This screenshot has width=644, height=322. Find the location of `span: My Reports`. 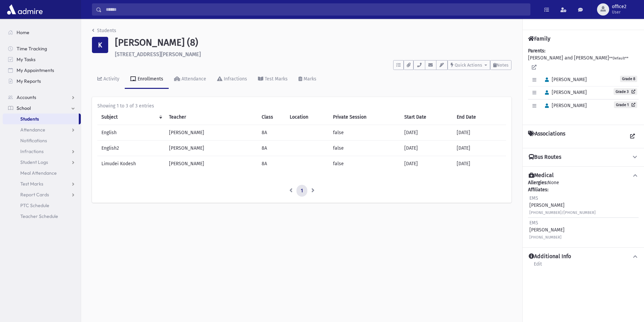

span: My Reports is located at coordinates (29, 81).